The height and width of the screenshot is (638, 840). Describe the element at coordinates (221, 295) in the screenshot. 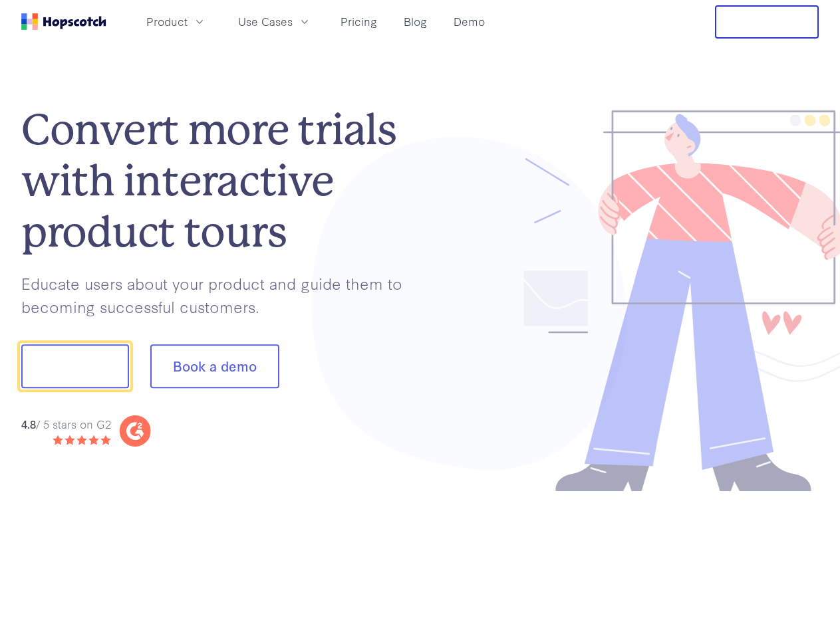

I see `p: Educate users about your product and guide them to becoming successful customers.` at that location.